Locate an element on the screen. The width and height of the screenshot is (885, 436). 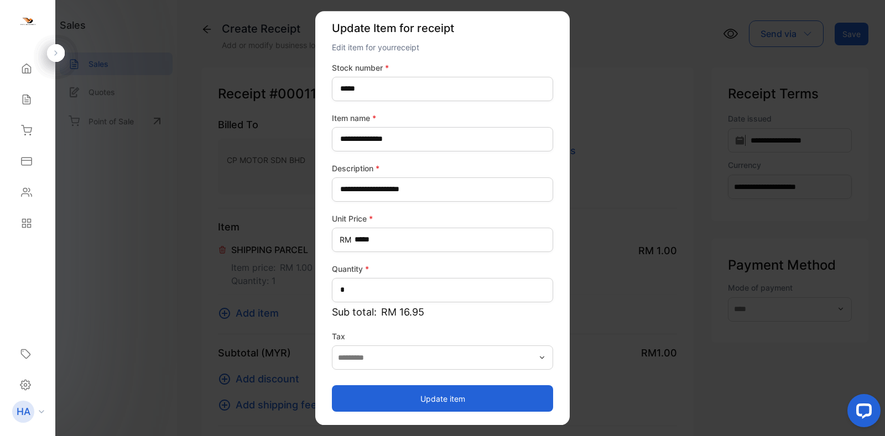
span: RM 16.95 is located at coordinates (403, 312).